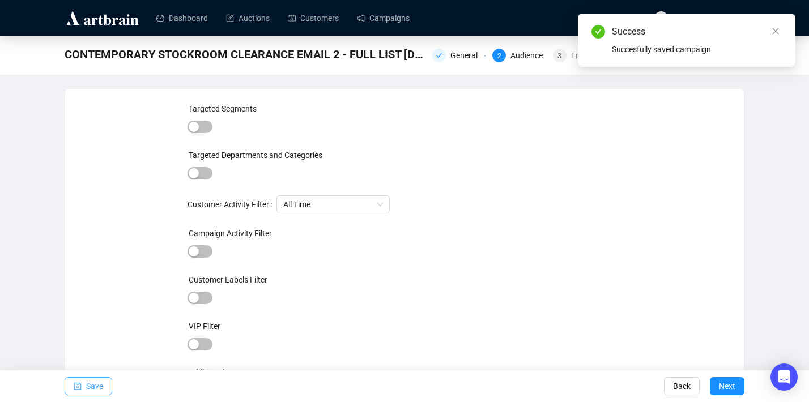 The image size is (809, 402). I want to click on label: Additional Customer Departments, so click(248, 373).